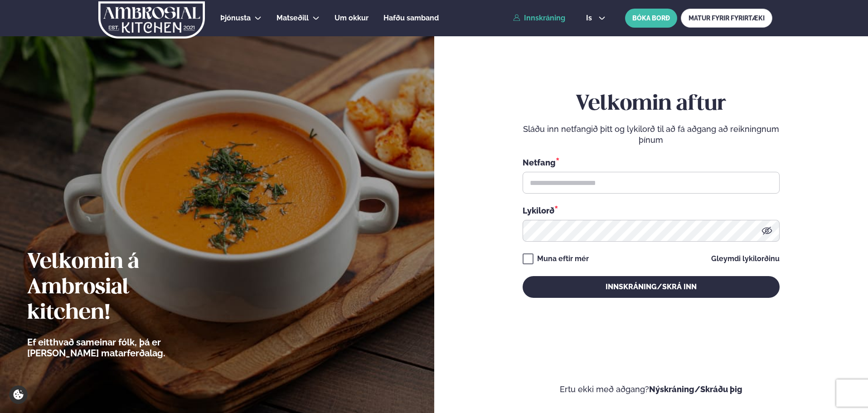  What do you see at coordinates (651, 210) in the screenshot?
I see `div: Lykilorð` at bounding box center [651, 210].